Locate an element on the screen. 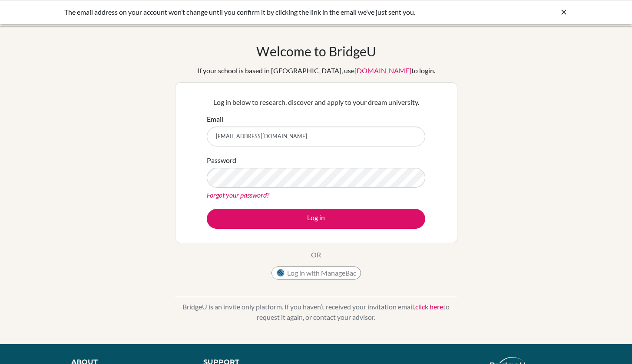 This screenshot has width=632, height=364. button: Log in is located at coordinates (316, 219).